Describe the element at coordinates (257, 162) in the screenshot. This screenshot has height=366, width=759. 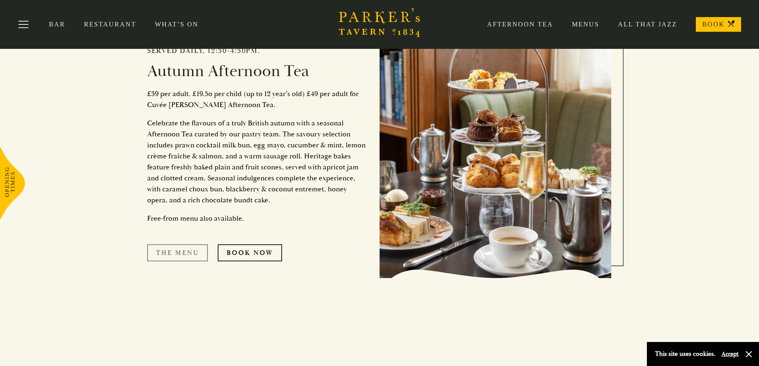
I see `p: Celebrate the flavours of a truly British autumn with a seasonal Afternoon Tea curated by our pas...` at that location.